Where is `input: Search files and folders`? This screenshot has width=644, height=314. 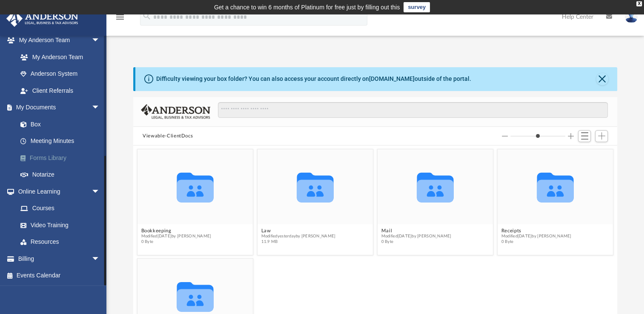 input: Search files and folders is located at coordinates (413, 110).